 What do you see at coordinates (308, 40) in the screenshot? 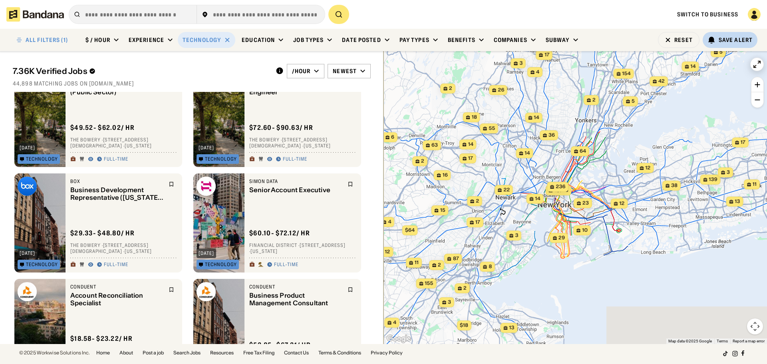
I see `div: Job Types` at bounding box center [308, 40].